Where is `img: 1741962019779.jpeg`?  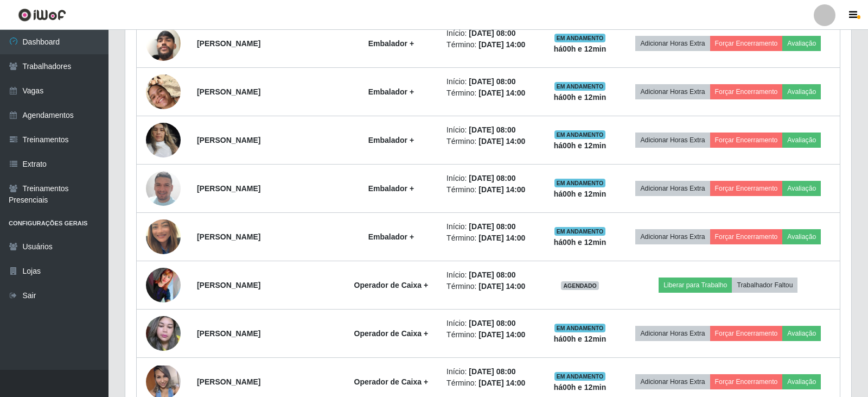 img: 1741962019779.jpeg is located at coordinates (163, 43).